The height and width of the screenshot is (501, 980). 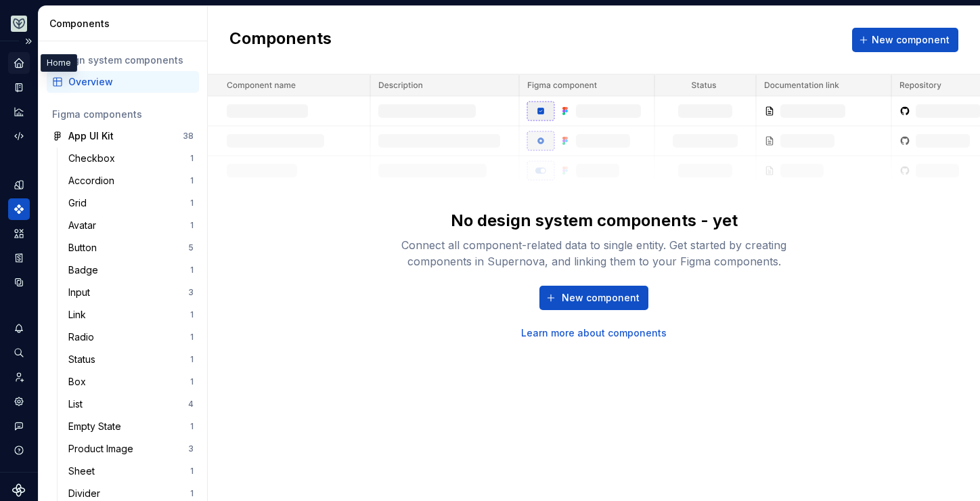 I want to click on button: Expand sidebar, so click(x=28, y=42).